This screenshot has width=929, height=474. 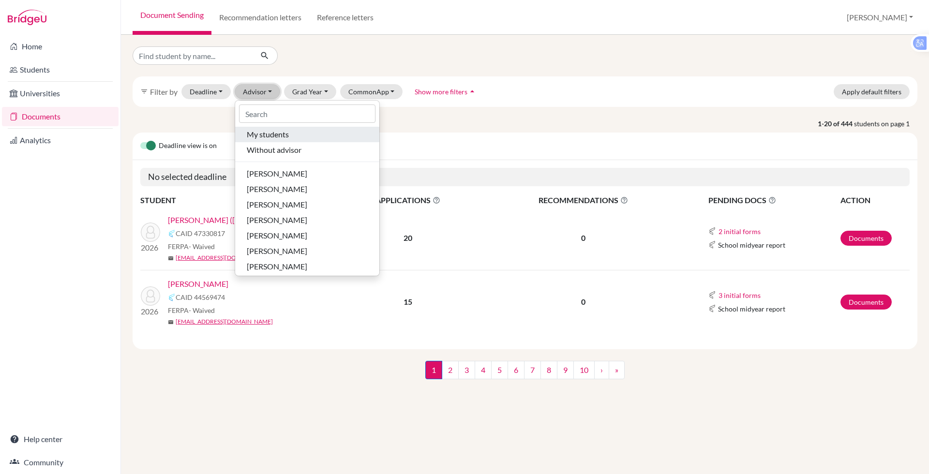 What do you see at coordinates (274, 150) in the screenshot?
I see `span: Without advisor` at bounding box center [274, 150].